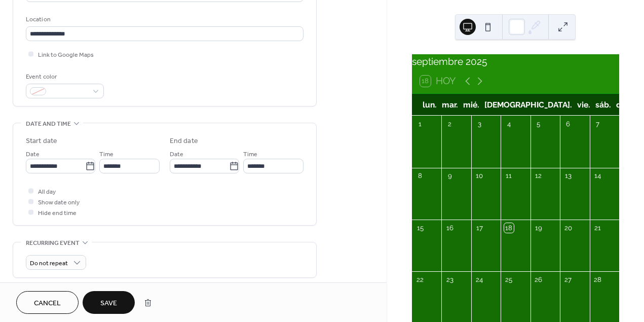 The width and height of the screenshot is (644, 322). What do you see at coordinates (480, 228) in the screenshot?
I see `div: 17` at bounding box center [480, 228].